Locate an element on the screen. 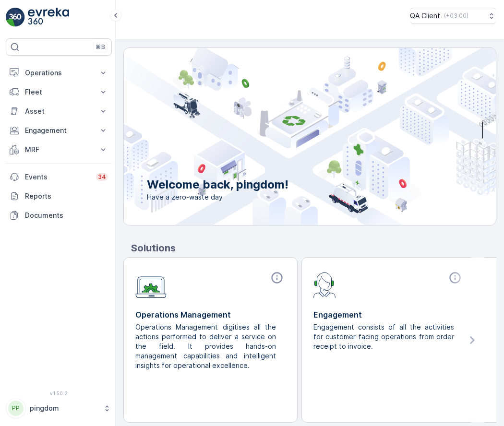 The image size is (504, 426). p: ⌘B is located at coordinates (100, 47).